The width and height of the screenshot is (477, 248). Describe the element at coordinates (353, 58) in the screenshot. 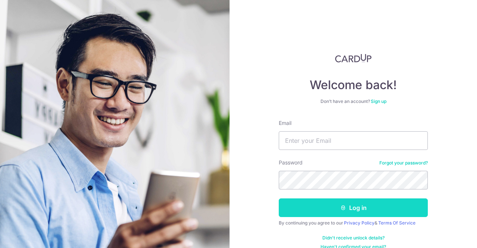

I see `img: CardUp Logo` at that location.